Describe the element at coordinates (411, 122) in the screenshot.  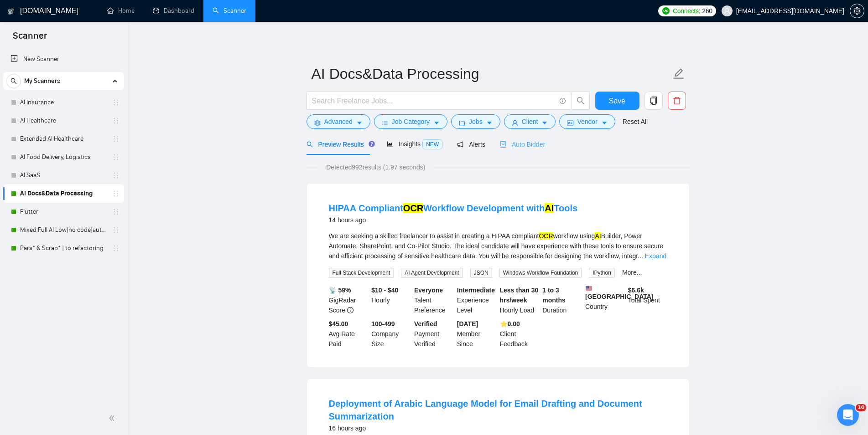
I see `button: barsJob Categorycaret-down` at that location.